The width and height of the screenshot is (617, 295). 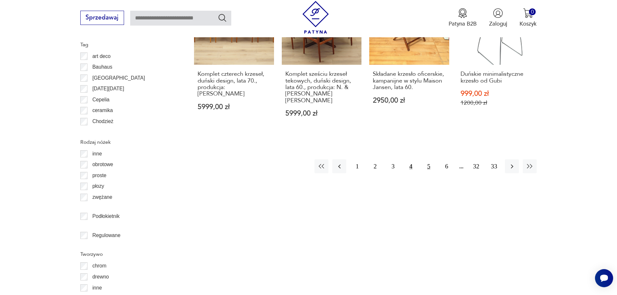 I want to click on button: 0Koszyk, so click(x=528, y=18).